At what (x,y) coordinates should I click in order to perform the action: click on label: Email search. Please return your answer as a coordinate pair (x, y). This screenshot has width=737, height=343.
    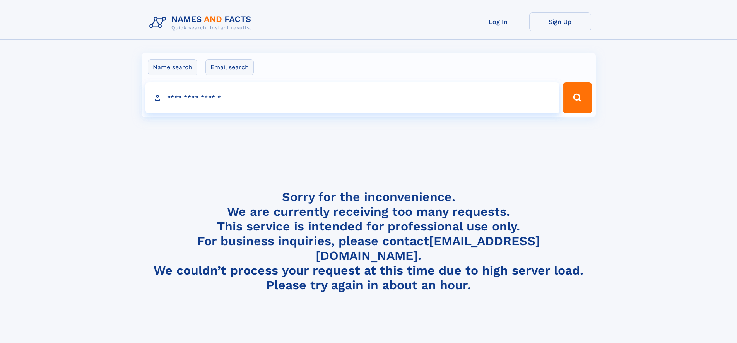
    Looking at the image, I should click on (229, 67).